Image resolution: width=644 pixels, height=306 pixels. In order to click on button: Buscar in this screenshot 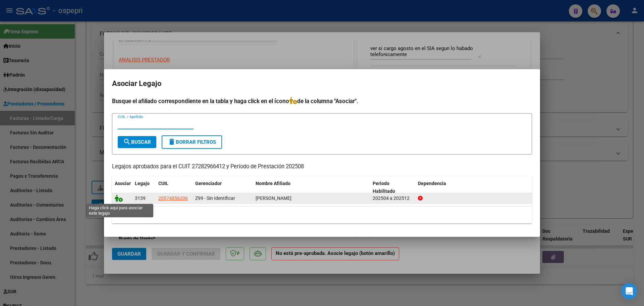, I will do `click(137, 142)`.